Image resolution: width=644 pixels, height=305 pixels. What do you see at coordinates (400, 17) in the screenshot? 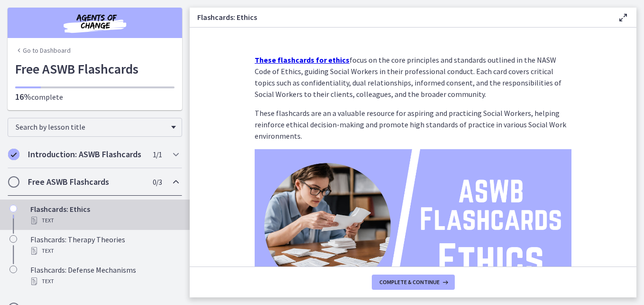
I see `h3: Flashcards: Ethics` at bounding box center [400, 17].